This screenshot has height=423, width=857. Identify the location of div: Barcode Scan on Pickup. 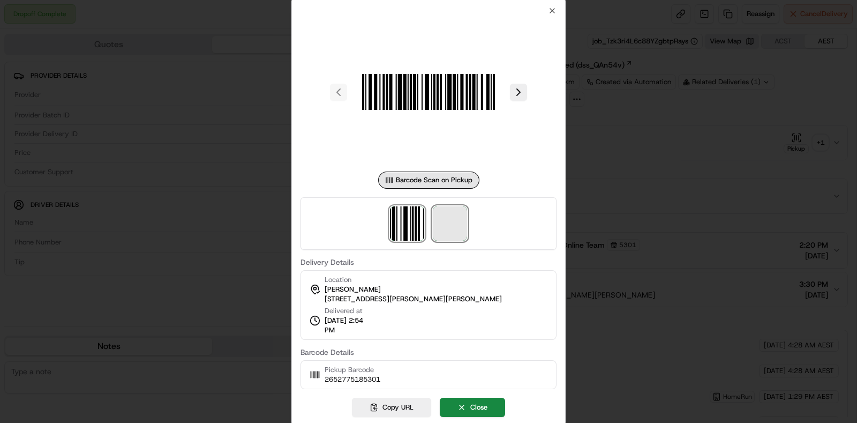
(429, 180).